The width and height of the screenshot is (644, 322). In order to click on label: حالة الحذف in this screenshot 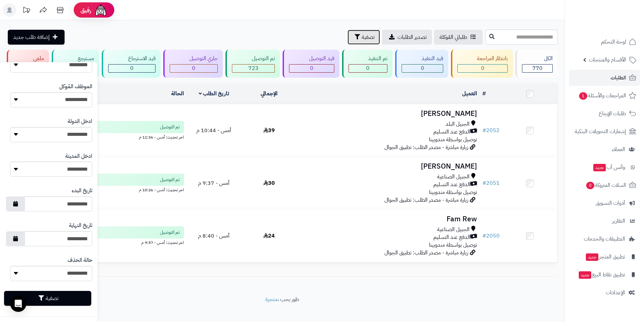, I will do `click(80, 260)`.